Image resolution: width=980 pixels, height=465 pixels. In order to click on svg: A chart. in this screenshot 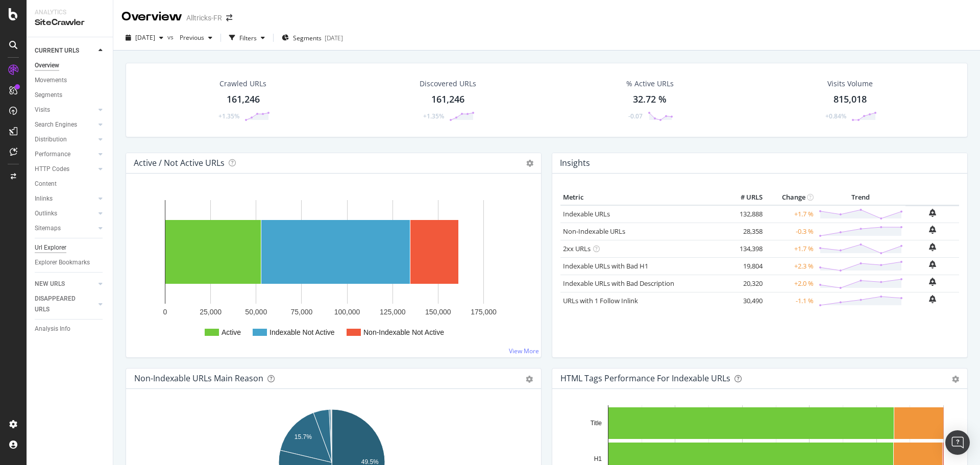, I will do `click(333, 270)`.